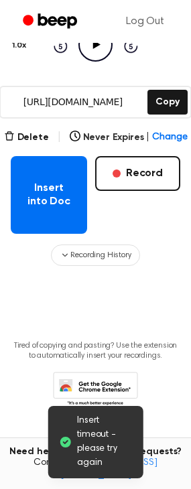  What do you see at coordinates (104, 442) in the screenshot?
I see `span: Insert timeout - please try again` at bounding box center [104, 442].